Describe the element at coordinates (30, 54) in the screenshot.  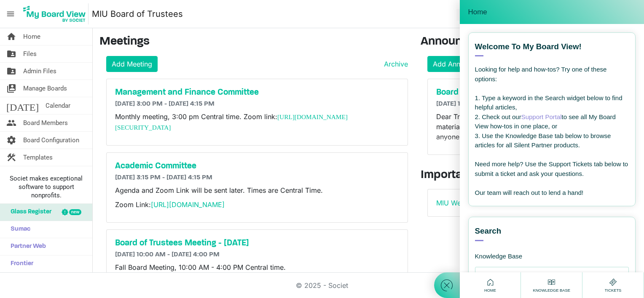
I see `span: Files` at that location.